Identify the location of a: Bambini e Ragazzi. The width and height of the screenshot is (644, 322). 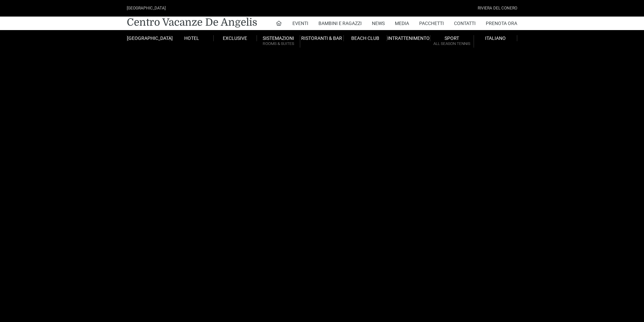
(340, 23).